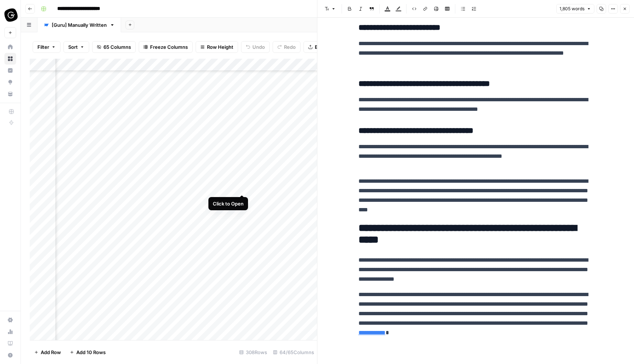  What do you see at coordinates (255, 47) in the screenshot?
I see `button: Undo` at bounding box center [255, 47].